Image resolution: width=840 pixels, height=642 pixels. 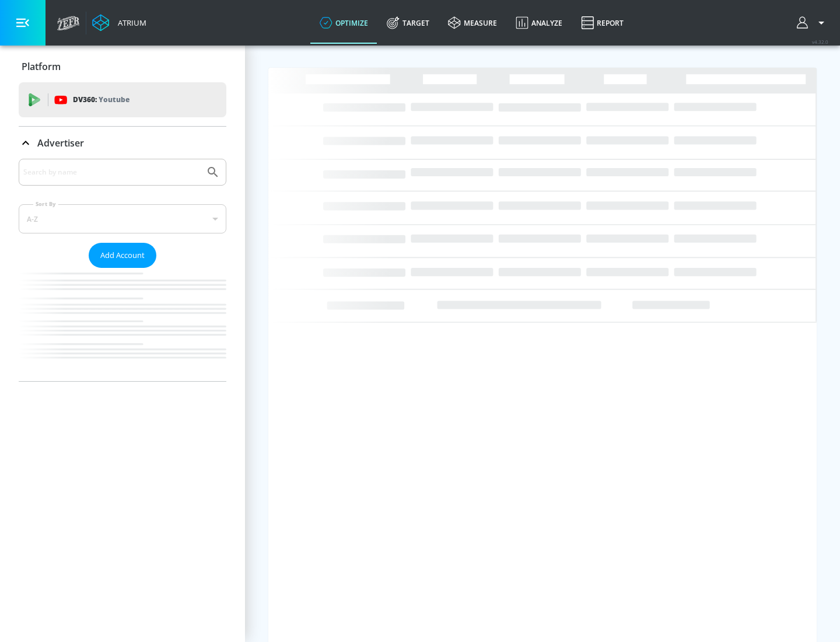 I want to click on p: Advertiser, so click(x=60, y=143).